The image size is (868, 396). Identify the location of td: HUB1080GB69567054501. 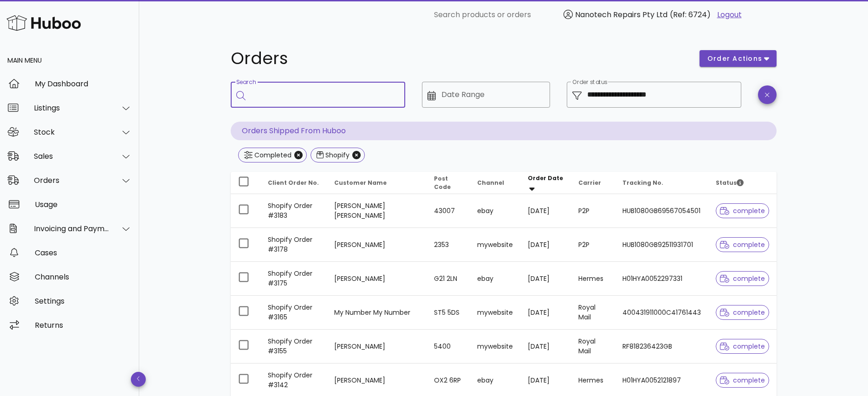
(661, 210).